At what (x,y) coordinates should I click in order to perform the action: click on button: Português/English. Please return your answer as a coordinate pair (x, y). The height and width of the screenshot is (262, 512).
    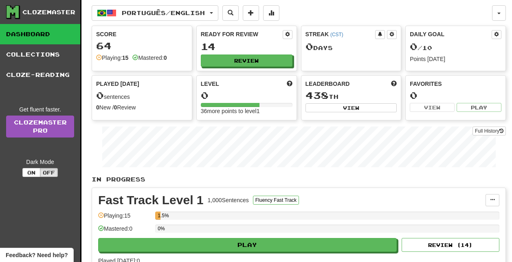
    Looking at the image, I should click on (155, 13).